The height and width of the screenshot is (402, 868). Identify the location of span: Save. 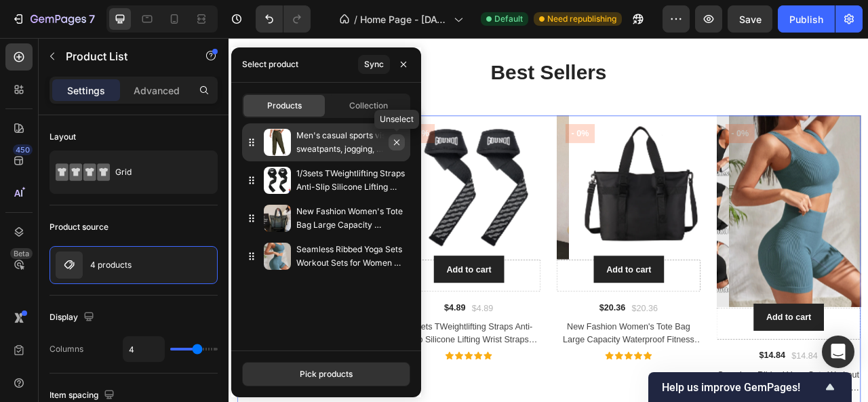
(750, 19).